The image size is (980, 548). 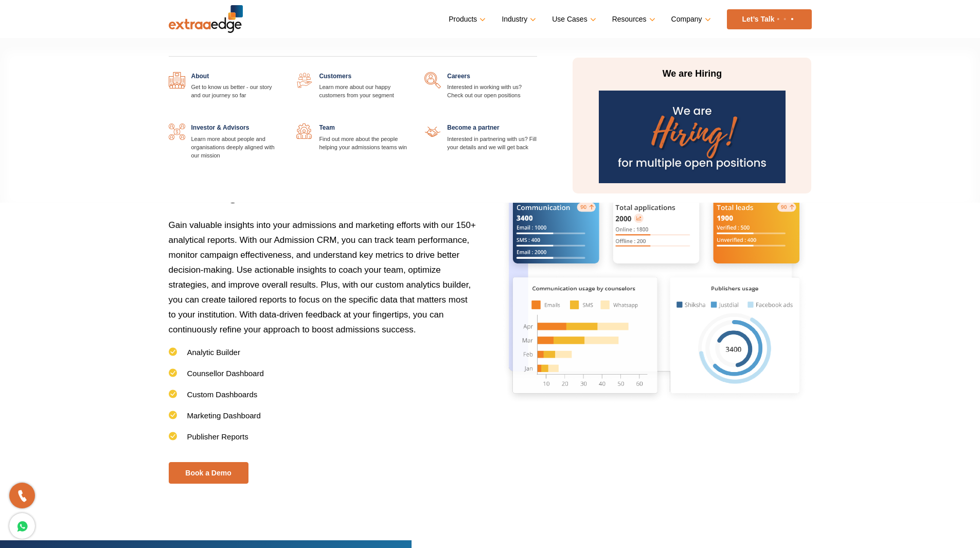 I want to click on span: Publisher Reports, so click(x=218, y=437).